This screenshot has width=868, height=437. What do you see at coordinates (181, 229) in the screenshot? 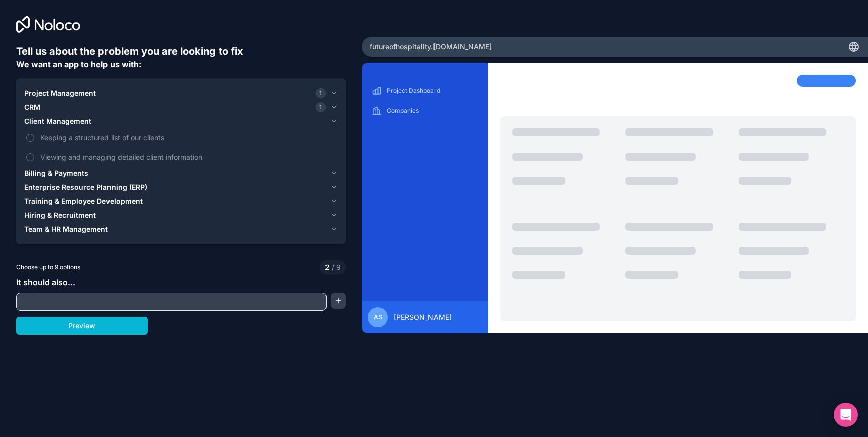
I see `button: Team & HR Management` at bounding box center [181, 229].